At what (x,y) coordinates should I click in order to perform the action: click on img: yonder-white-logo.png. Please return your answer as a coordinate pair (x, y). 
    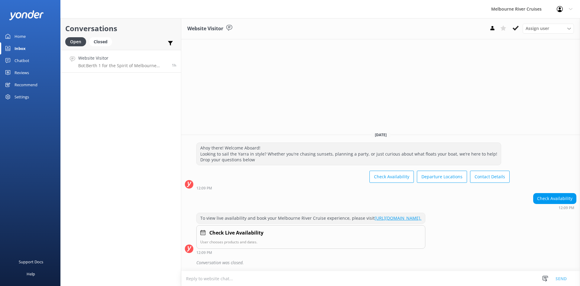
    Looking at the image, I should click on (26, 15).